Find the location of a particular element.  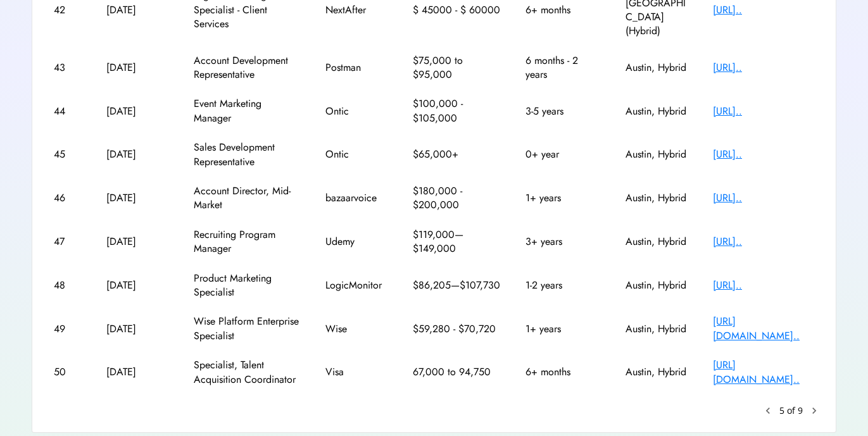

div: 3+ years is located at coordinates (563, 242).